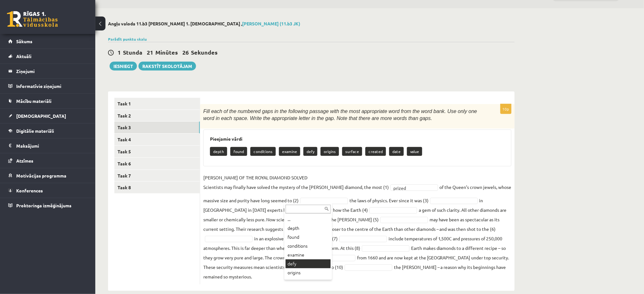 The image size is (644, 294). I want to click on div: surface, so click(308, 282).